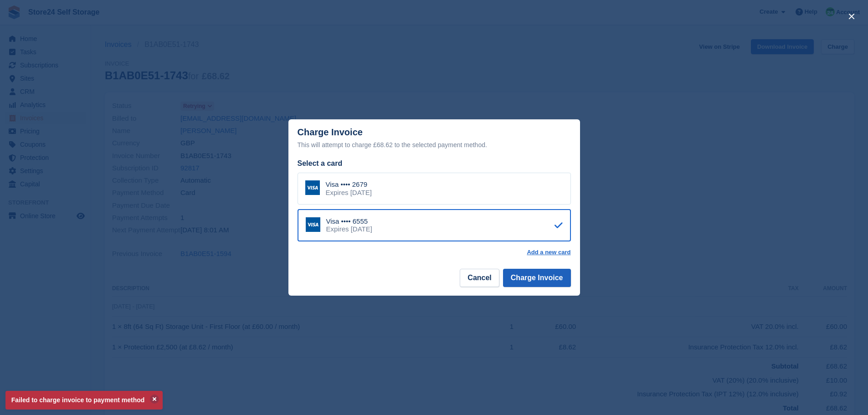  What do you see at coordinates (84, 399) in the screenshot?
I see `p: Failed to charge invoice to payment method` at bounding box center [84, 399].